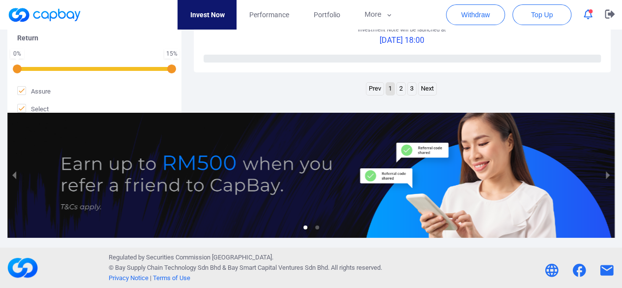 This screenshot has width=622, height=288. What do you see at coordinates (428, 89) in the screenshot?
I see `a: Next page` at bounding box center [428, 89].